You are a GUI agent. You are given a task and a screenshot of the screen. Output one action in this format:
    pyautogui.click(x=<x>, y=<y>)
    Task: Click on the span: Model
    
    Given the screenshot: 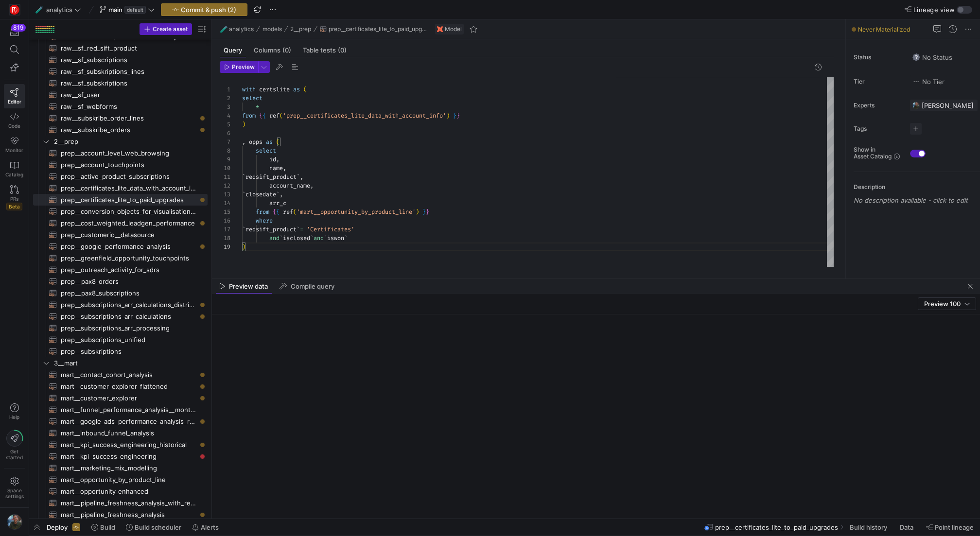 What is the action you would take?
    pyautogui.click(x=453, y=29)
    